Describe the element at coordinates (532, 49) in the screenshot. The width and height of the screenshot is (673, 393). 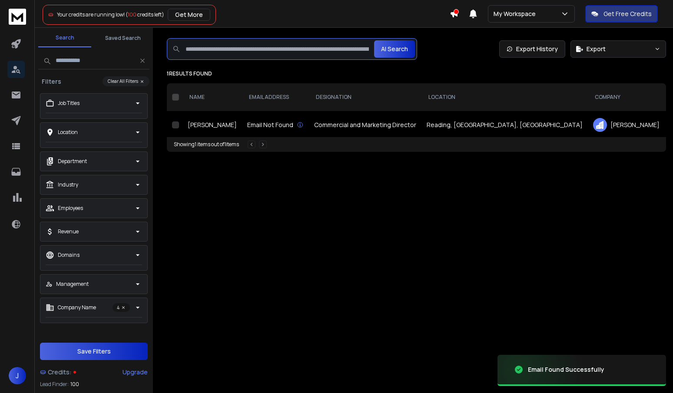
I see `a: Export History` at that location.